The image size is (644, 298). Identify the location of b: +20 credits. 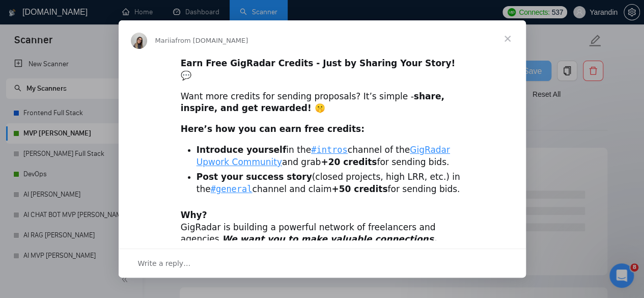
(349, 162).